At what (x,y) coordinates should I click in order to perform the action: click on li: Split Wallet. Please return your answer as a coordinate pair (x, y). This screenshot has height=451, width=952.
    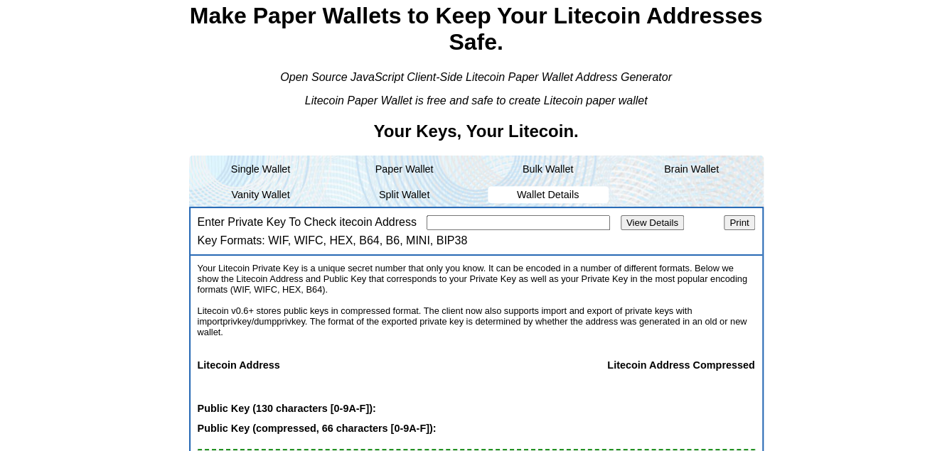
    Looking at the image, I should click on (405, 195).